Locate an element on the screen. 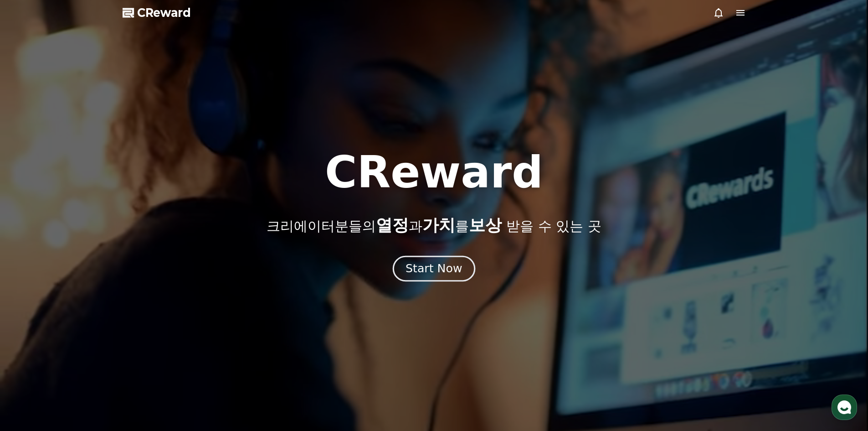 The width and height of the screenshot is (868, 431). a: 대화 is located at coordinates (89, 300).